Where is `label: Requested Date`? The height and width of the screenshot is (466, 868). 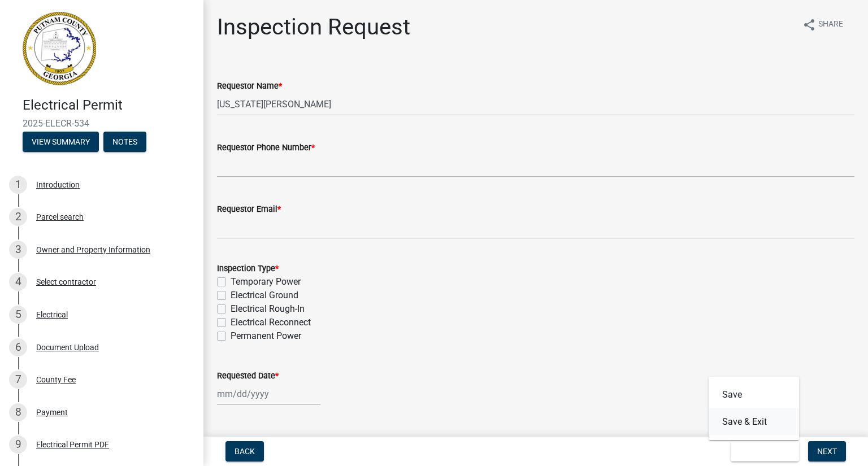
label: Requested Date is located at coordinates (247, 376).